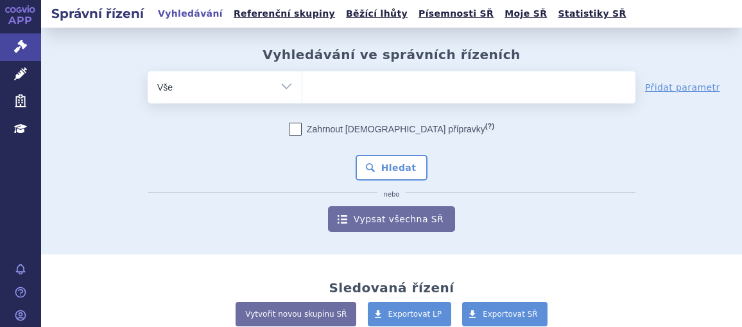  Describe the element at coordinates (682, 87) in the screenshot. I see `a: Přidat parametr` at that location.